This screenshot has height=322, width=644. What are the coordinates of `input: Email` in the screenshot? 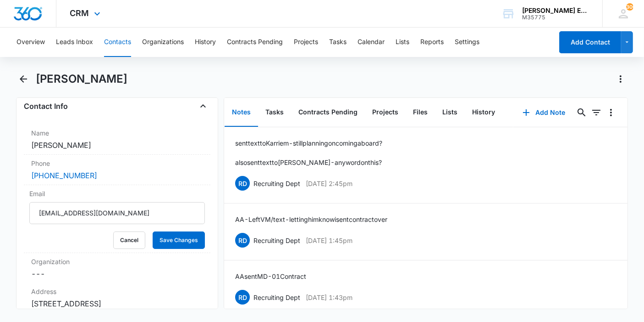 It's located at (117, 213).